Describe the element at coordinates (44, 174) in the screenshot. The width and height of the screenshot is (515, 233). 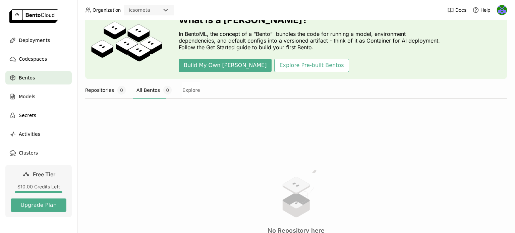
I see `span: Free Tier` at that location.